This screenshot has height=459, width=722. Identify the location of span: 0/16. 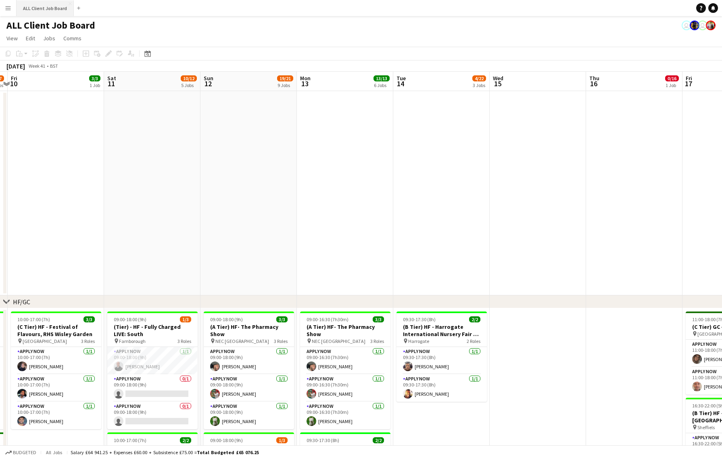
(672, 78).